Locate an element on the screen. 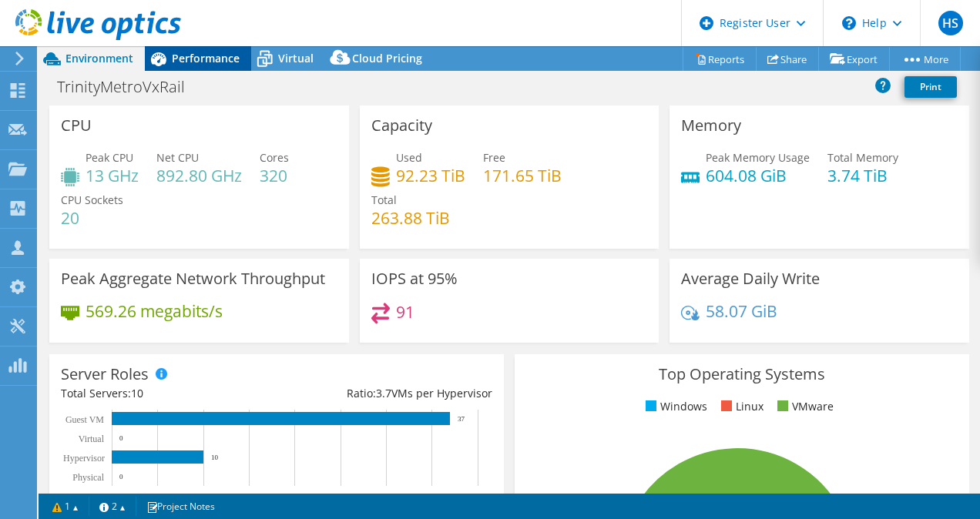 The width and height of the screenshot is (980, 519). span: Cloud Pricing is located at coordinates (387, 58).